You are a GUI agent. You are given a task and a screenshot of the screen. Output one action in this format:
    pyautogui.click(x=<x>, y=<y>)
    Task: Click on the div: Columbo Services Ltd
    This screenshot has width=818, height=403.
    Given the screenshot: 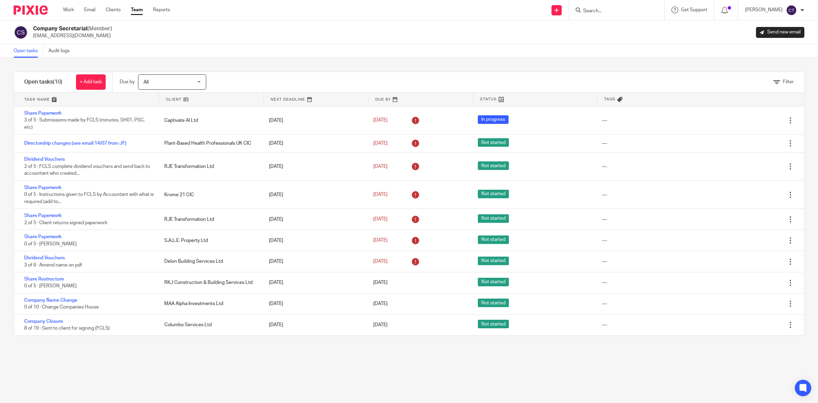 What is the action you would take?
    pyautogui.click(x=210, y=325)
    